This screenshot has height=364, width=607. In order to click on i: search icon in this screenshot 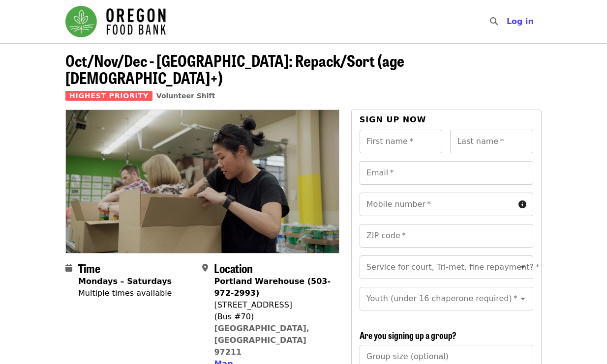, I will do `click(494, 21)`.